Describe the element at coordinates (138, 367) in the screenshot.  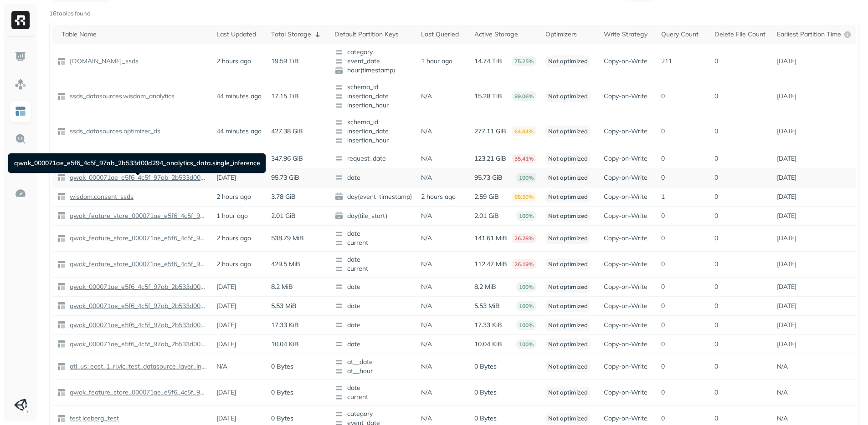
I see `p: atl_us_east_1_rl.vic_test_datasource_layer_intermediate` at that location.